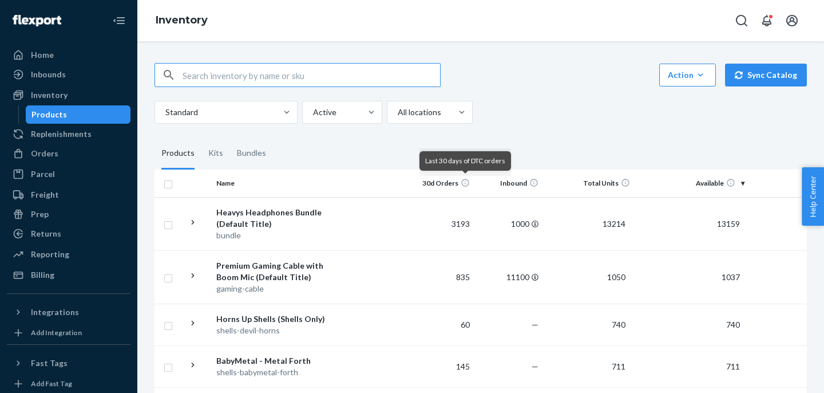 The width and height of the screenshot is (824, 393). What do you see at coordinates (276, 319) in the screenshot?
I see `div: Horns Up Shells (Shells Only)` at bounding box center [276, 319].